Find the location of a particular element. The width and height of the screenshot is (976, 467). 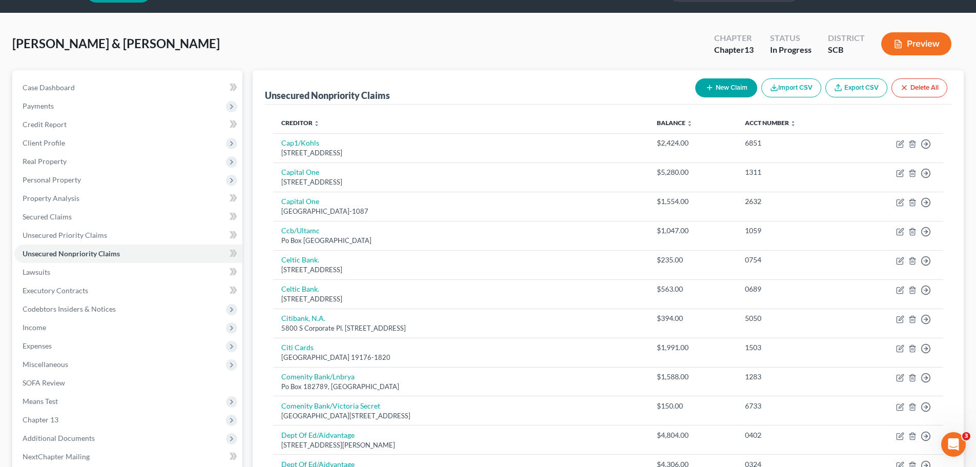

div: 1503 is located at coordinates (794, 347).